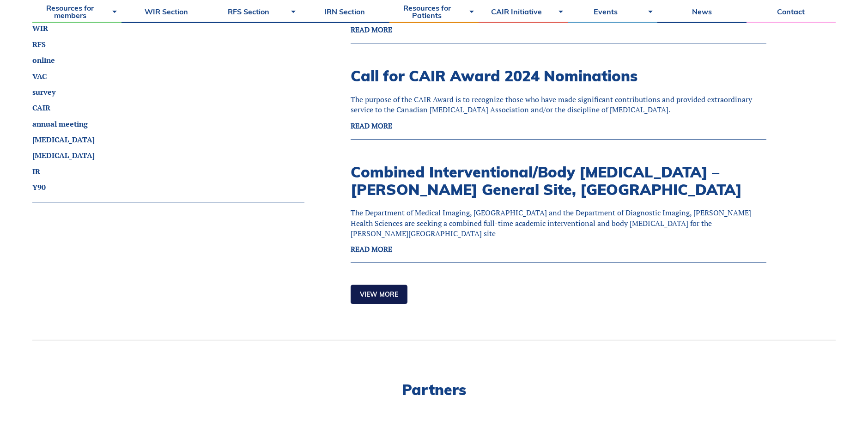 Image resolution: width=868 pixels, height=433 pixels. Describe the element at coordinates (43, 60) in the screenshot. I see `a: online` at that location.